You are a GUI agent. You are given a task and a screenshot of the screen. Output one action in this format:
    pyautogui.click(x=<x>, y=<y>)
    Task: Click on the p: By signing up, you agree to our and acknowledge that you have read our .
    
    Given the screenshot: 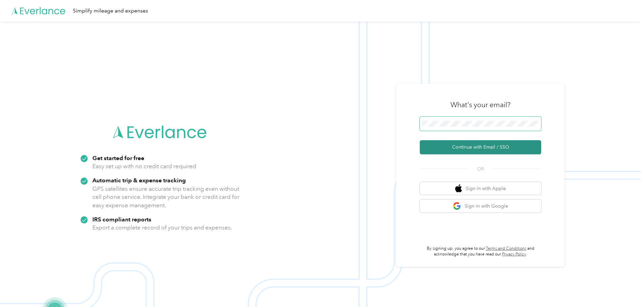 What is the action you would take?
    pyautogui.click(x=481, y=252)
    